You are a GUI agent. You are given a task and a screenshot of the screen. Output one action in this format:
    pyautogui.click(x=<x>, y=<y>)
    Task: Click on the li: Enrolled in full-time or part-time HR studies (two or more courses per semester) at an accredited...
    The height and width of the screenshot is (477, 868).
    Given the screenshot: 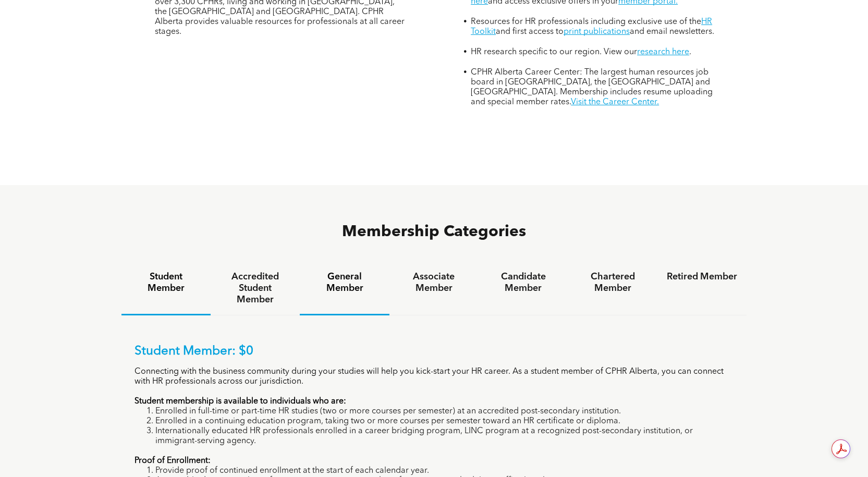 What is the action you would take?
    pyautogui.click(x=445, y=411)
    